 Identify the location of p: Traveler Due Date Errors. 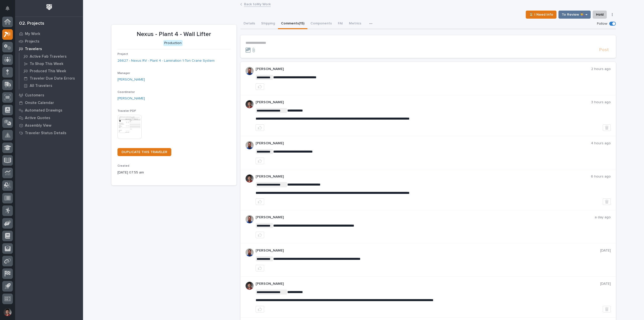
(52, 79).